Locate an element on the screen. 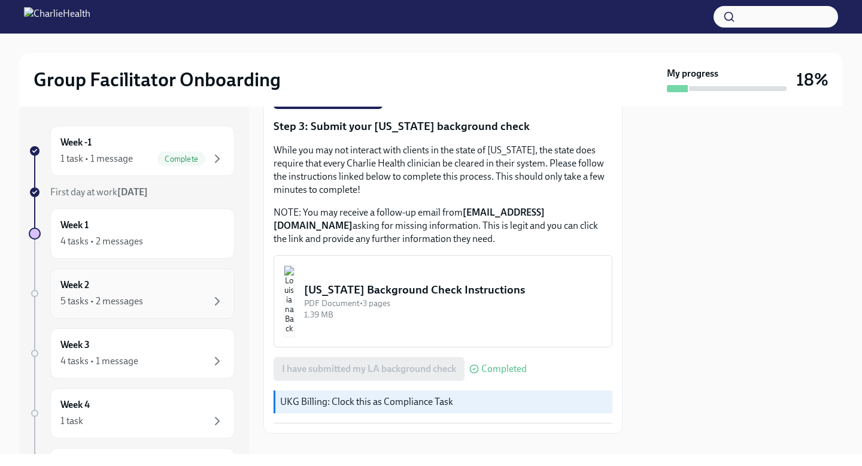 The width and height of the screenshot is (862, 466). div: 1 task • 1 message is located at coordinates (96, 159).